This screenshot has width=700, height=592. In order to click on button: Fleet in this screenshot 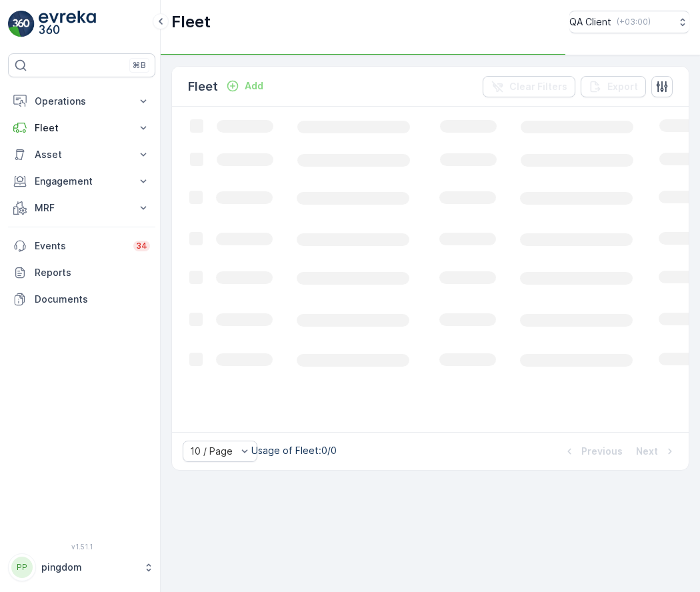, I will do `click(81, 128)`.